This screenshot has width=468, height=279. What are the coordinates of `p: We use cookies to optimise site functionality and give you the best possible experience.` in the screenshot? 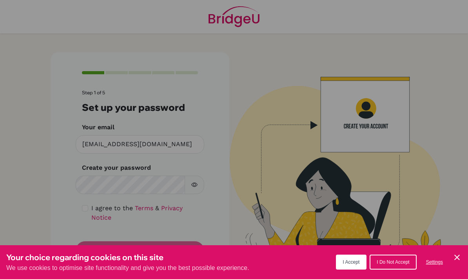 It's located at (128, 268).